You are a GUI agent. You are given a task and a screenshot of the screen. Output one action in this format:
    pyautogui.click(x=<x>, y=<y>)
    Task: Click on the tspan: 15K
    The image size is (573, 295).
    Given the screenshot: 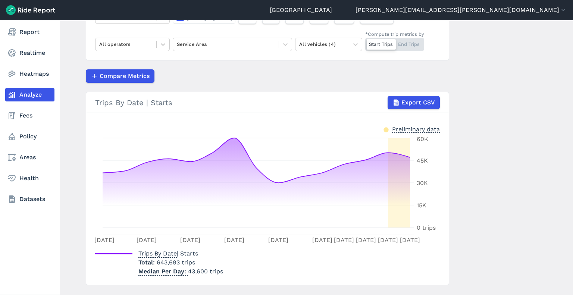 What is the action you would take?
    pyautogui.click(x=422, y=205)
    